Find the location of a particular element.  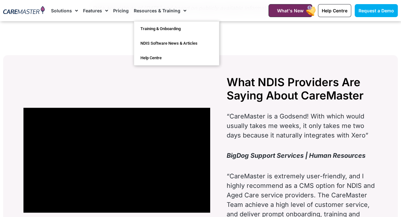

a: Training & Onboarding is located at coordinates (177, 29).